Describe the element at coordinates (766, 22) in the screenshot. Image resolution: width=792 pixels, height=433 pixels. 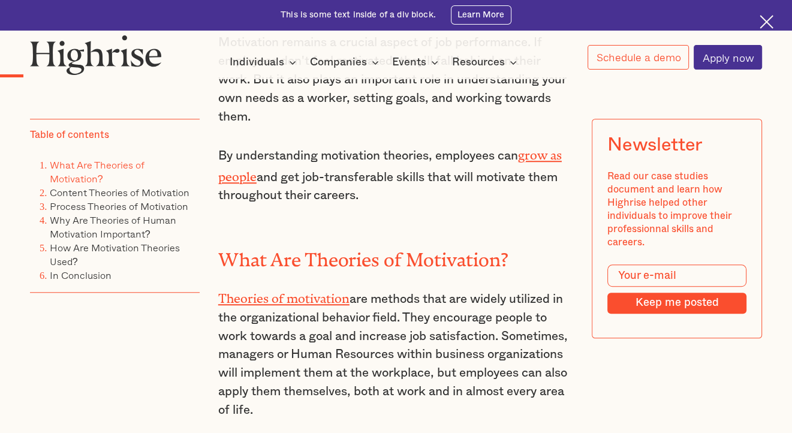
I see `img: Cross icon` at that location.